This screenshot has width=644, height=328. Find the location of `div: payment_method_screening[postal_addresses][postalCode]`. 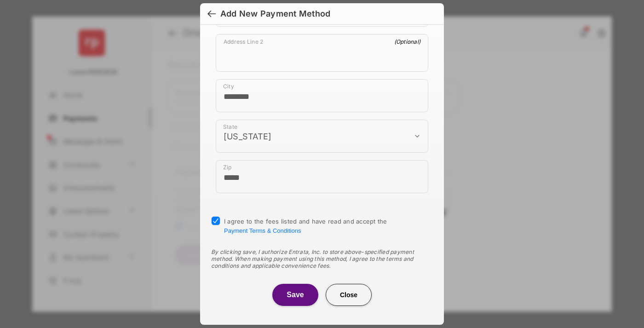

div: payment_method_screening[postal_addresses][postalCode] is located at coordinates (322, 177).